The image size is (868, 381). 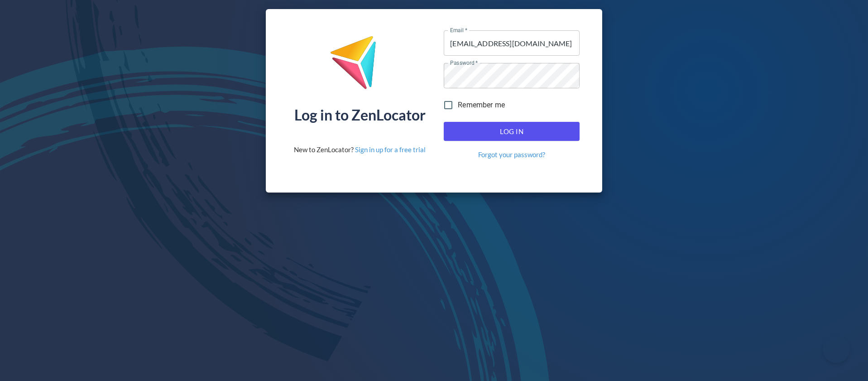 What do you see at coordinates (359, 149) in the screenshot?
I see `div: New to ZenLocator?` at bounding box center [359, 149].